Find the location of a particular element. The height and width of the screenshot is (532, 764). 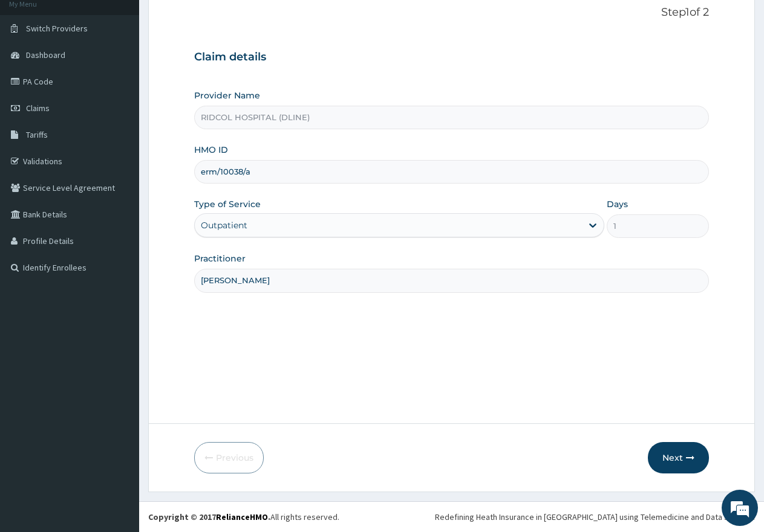

span: Dashboard is located at coordinates (45, 55).